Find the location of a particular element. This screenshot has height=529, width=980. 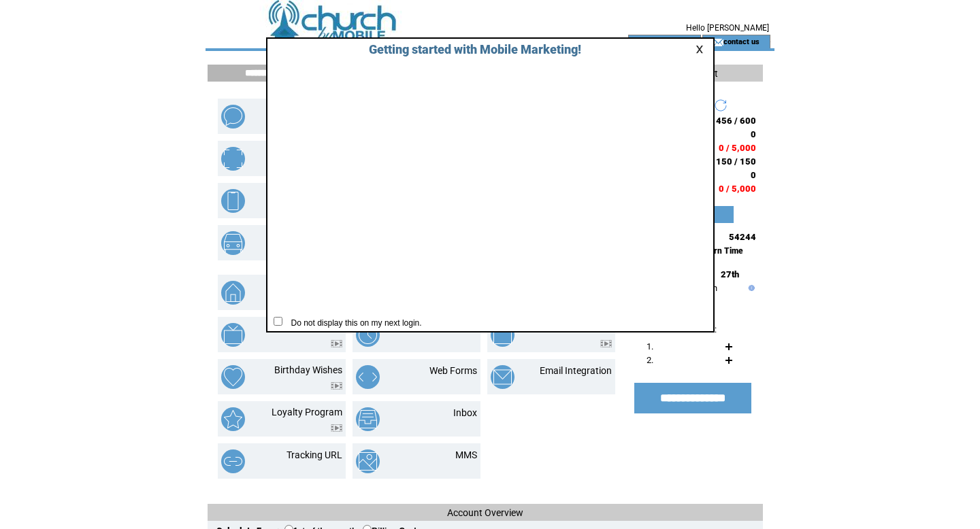

img: text-blast.png is located at coordinates (233, 116).